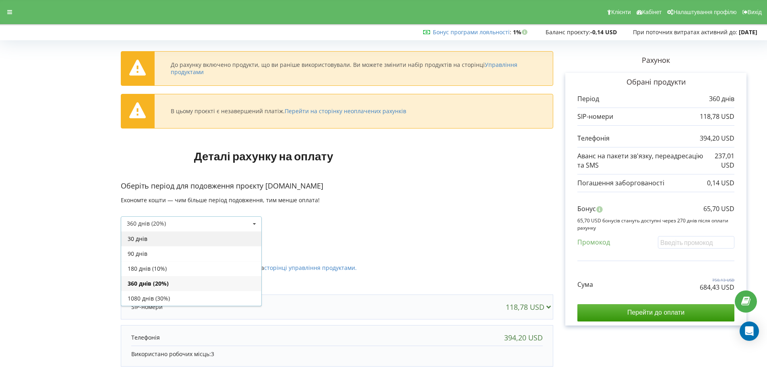 The height and width of the screenshot is (367, 767). What do you see at coordinates (717, 116) in the screenshot?
I see `p: 118,78 USD` at bounding box center [717, 116].